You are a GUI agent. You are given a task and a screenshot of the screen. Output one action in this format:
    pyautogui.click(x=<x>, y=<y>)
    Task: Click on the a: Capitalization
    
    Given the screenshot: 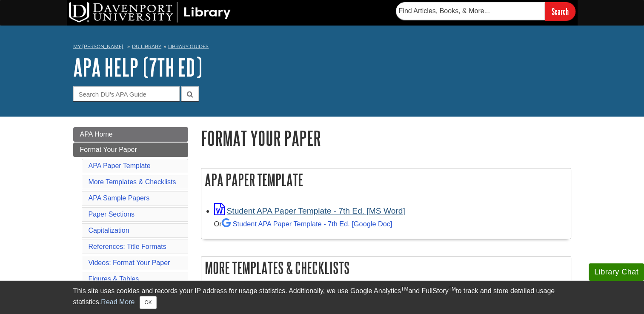 What is the action you would take?
    pyautogui.click(x=109, y=230)
    